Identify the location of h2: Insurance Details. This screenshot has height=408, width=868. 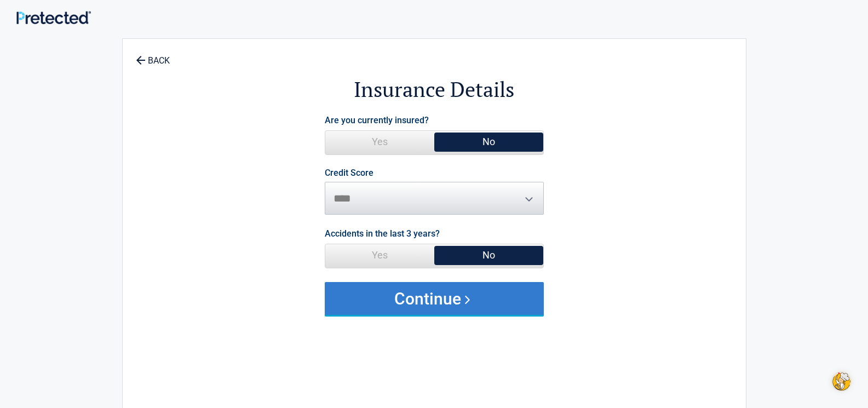
(434, 89).